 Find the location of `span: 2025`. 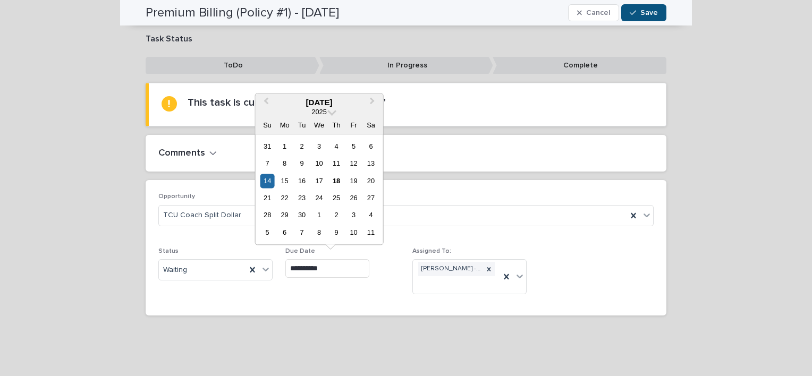

span: 2025 is located at coordinates (319, 112).